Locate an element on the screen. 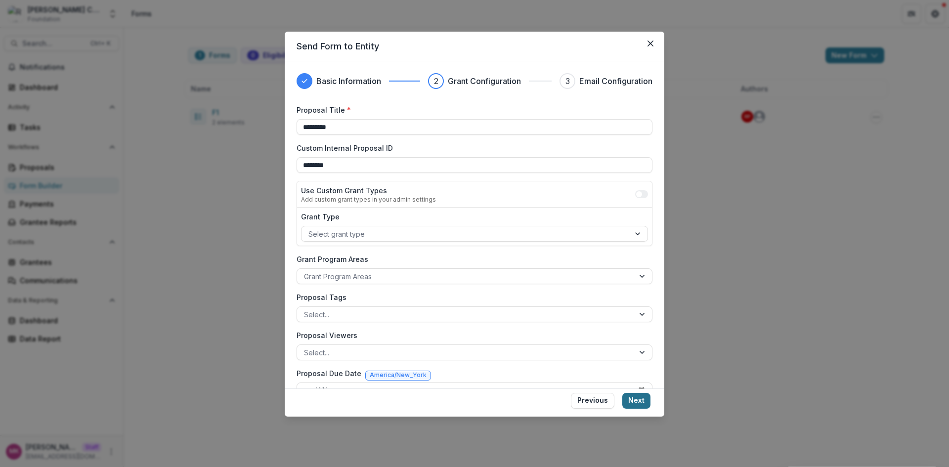  h3: Basic Information is located at coordinates (349, 81).